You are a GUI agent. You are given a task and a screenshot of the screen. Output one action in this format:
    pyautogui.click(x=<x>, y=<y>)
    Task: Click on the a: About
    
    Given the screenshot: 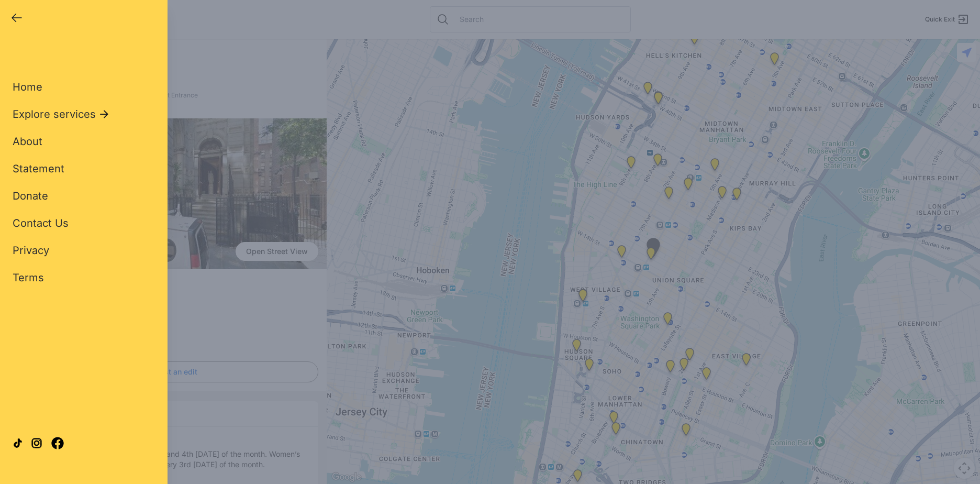 What is the action you would take?
    pyautogui.click(x=27, y=141)
    